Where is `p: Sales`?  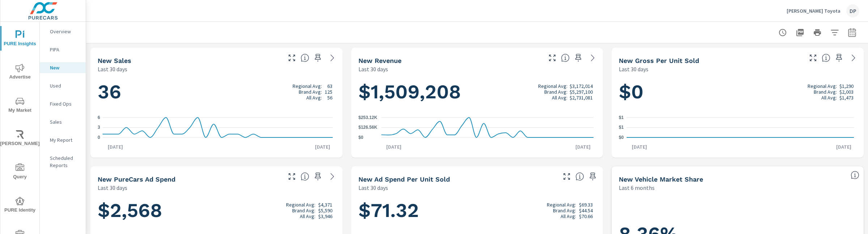
p: Sales is located at coordinates (65, 122).